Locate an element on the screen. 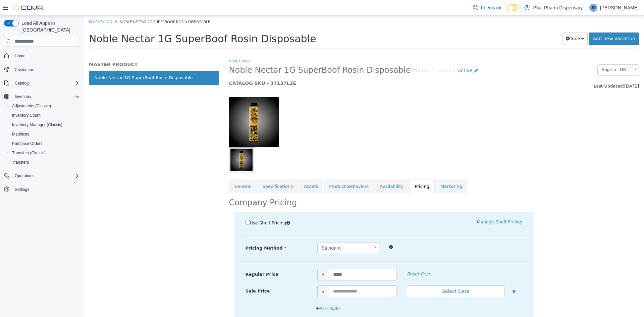 Image resolution: width=644 pixels, height=317 pixels. button: Transfers is located at coordinates (45, 163).